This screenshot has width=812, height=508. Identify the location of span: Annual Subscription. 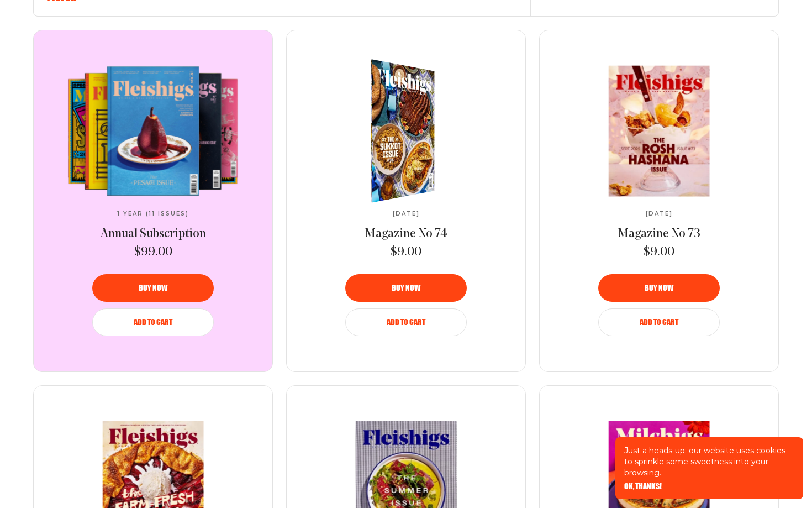
(153, 233).